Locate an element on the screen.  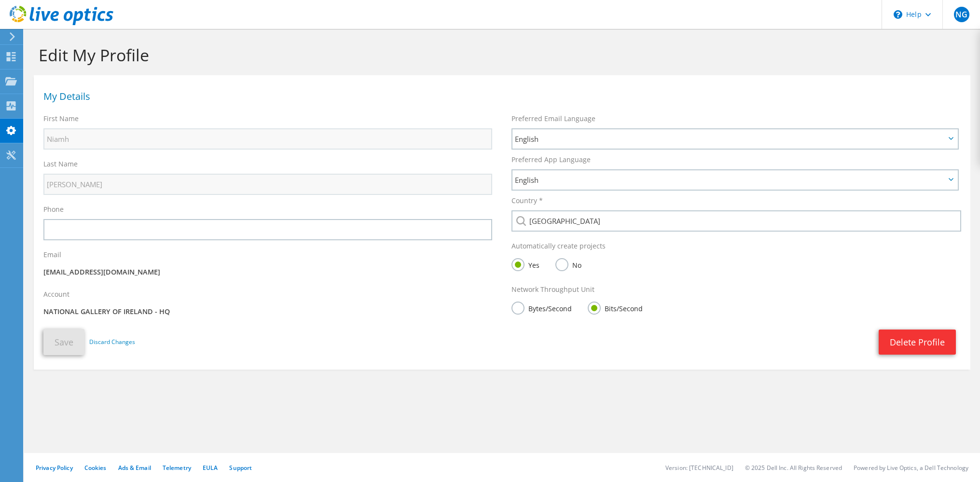
label: First Name is located at coordinates (61, 118).